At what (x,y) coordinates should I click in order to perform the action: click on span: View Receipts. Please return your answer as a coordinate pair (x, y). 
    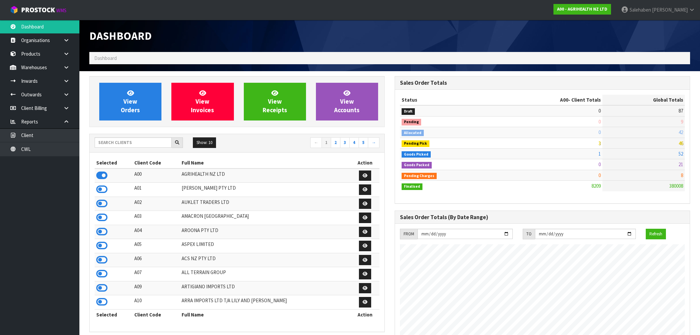
    Looking at the image, I should click on (275, 101).